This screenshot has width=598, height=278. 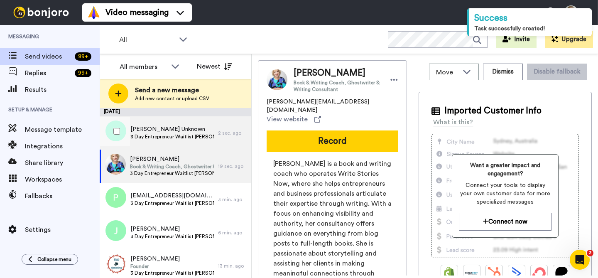 I want to click on span: Send a new message, so click(x=172, y=90).